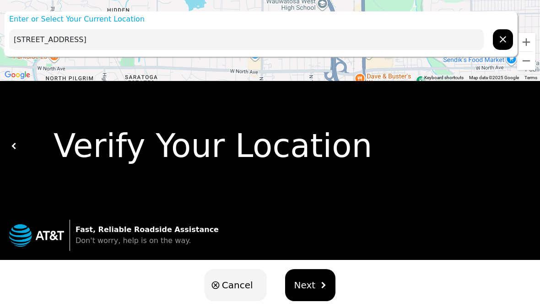  I want to click on button: chevron forward outline, so click(503, 39).